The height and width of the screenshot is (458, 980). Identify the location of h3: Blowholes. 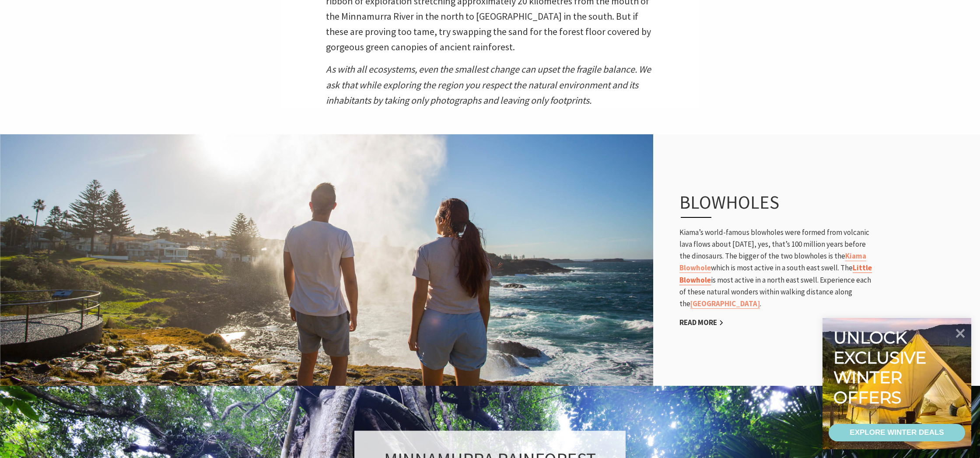
(766, 204).